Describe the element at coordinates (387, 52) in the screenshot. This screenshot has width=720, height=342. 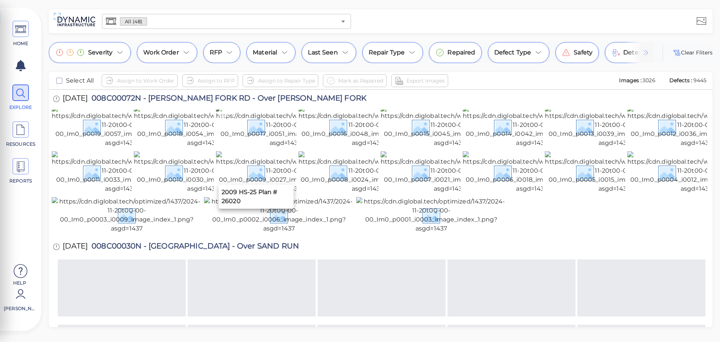
I see `span: Repair Type` at that location.